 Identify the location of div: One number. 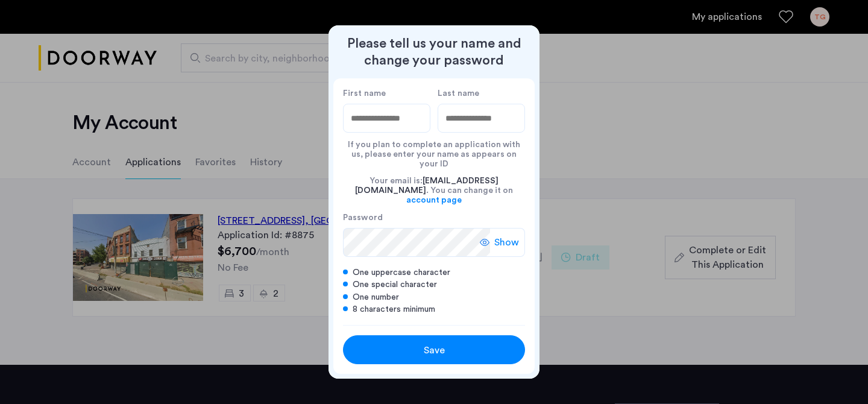
(434, 297).